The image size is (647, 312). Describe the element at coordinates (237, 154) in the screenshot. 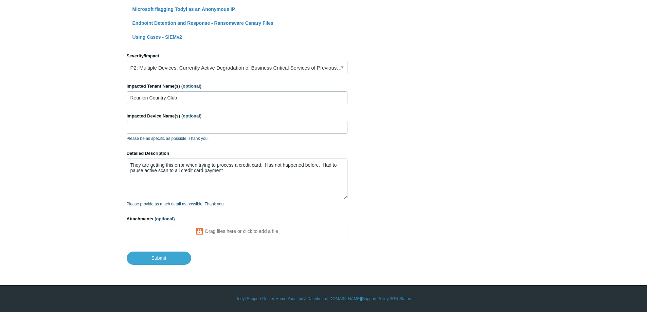

I see `label: Detailed Description` at that location.